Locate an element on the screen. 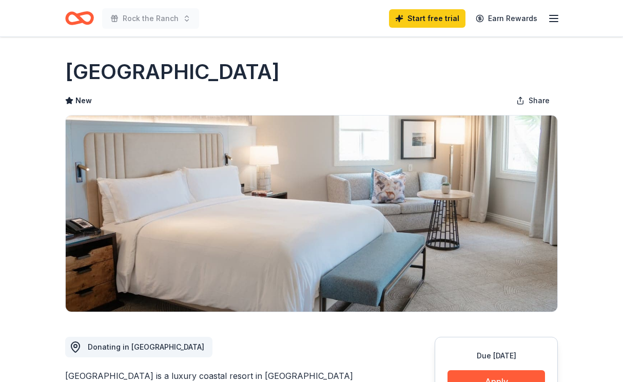 The height and width of the screenshot is (382, 623). button: Share is located at coordinates (533, 101).